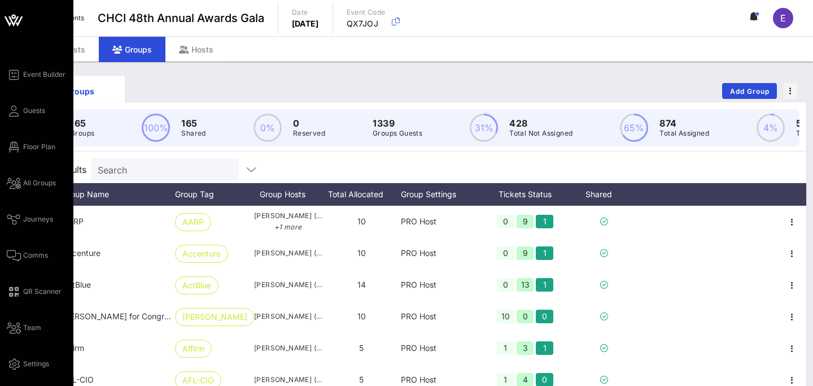 The image size is (813, 386). I want to click on div: 3, so click(525, 348).